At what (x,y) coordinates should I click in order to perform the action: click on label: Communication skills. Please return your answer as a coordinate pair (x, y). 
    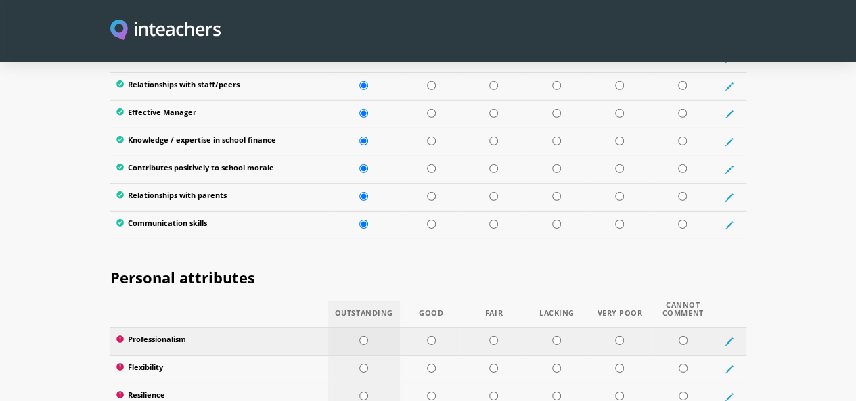
    Looking at the image, I should click on (218, 225).